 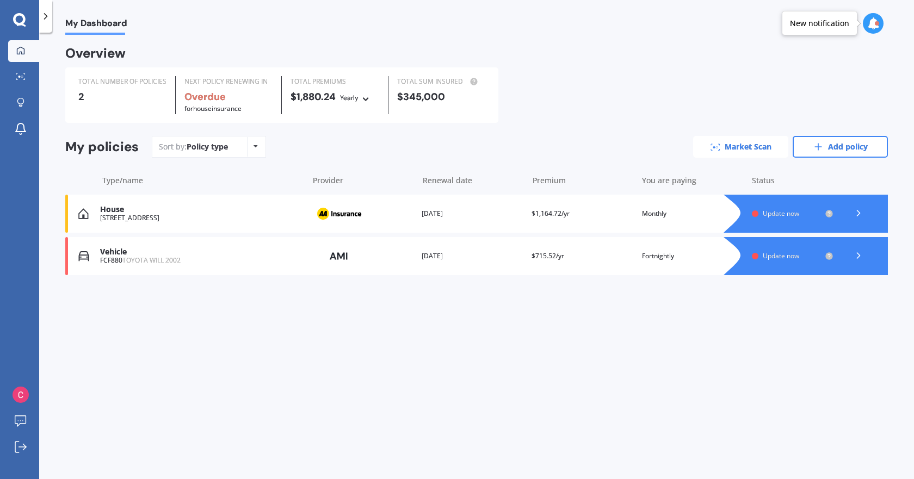 I want to click on div: House, so click(x=201, y=210).